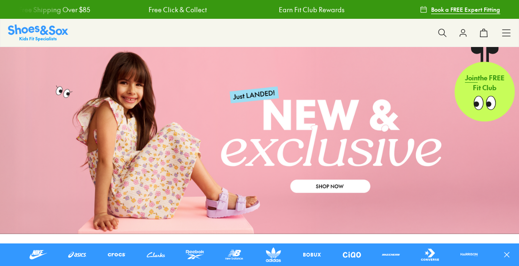 The image size is (519, 266). I want to click on a: Jointhe FREE Fit Club, so click(485, 84).